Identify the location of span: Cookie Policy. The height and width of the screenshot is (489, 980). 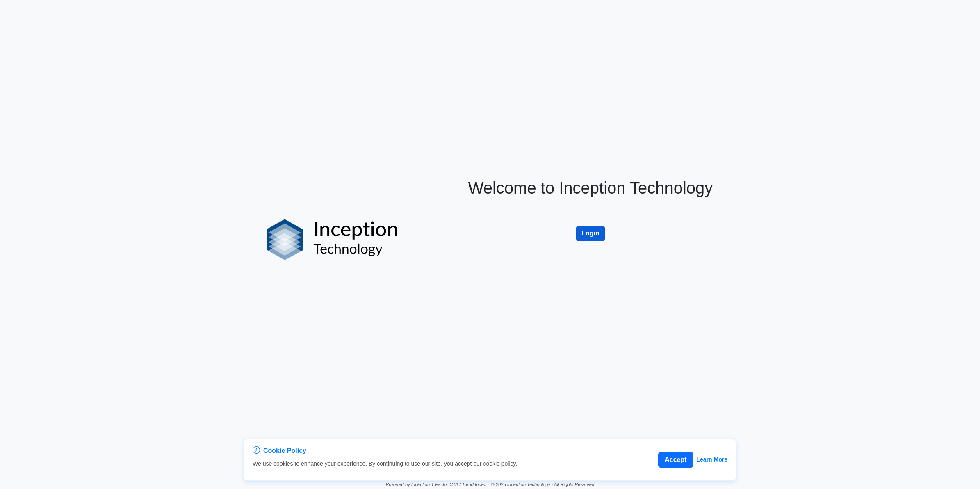
(285, 451).